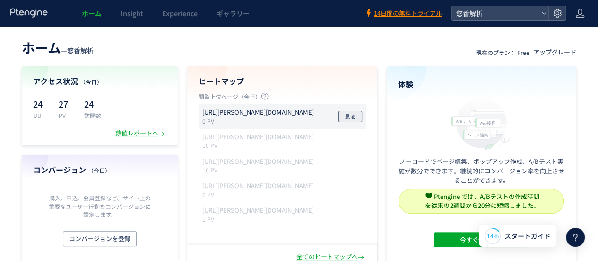  What do you see at coordinates (493, 235) in the screenshot?
I see `span: 14%` at bounding box center [493, 235].